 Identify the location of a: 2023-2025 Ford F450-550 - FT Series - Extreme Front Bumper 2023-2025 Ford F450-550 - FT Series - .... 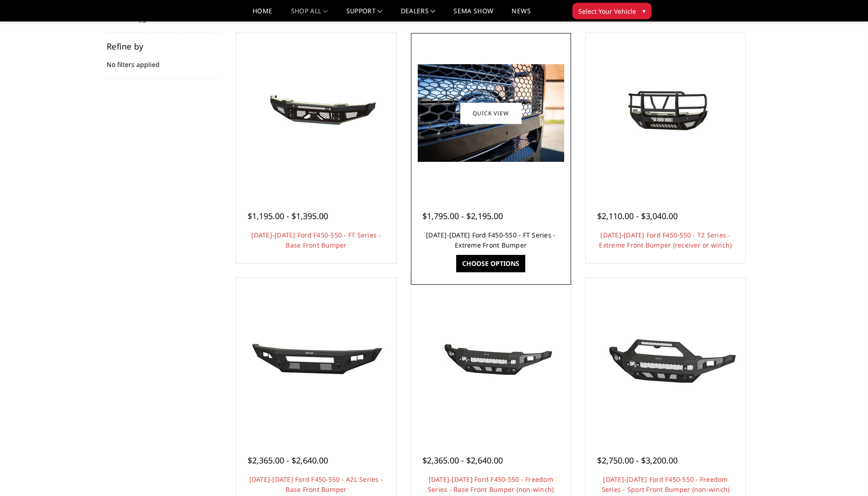
(491, 113).